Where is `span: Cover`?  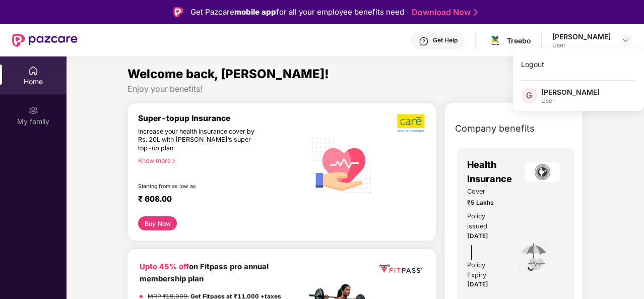
span: Cover is located at coordinates (485, 192).